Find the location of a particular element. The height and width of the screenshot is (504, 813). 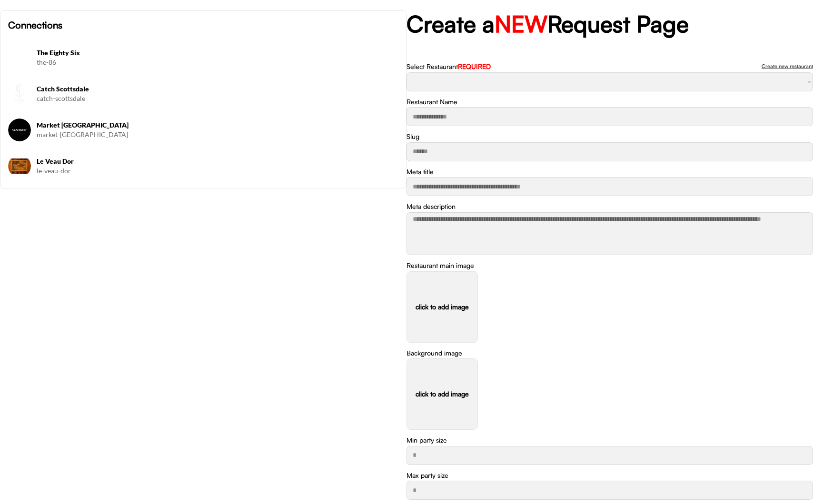

h2: Create a Request Page is located at coordinates (610, 24).